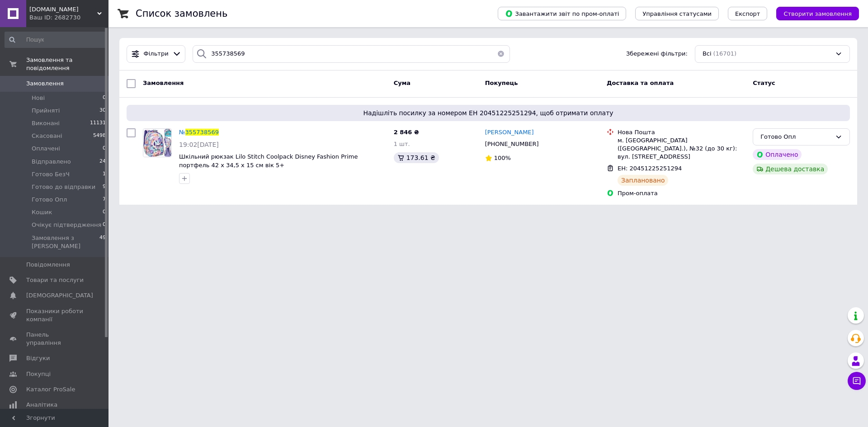 Image resolution: width=868 pixels, height=427 pixels. I want to click on div: Готово Опл, so click(796, 137).